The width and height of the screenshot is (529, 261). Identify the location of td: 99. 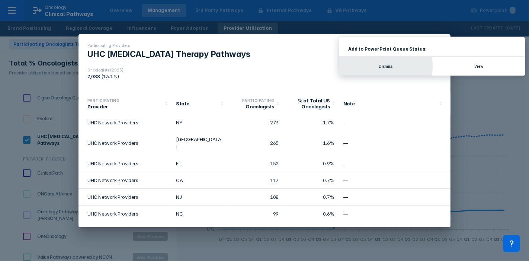
(255, 213).